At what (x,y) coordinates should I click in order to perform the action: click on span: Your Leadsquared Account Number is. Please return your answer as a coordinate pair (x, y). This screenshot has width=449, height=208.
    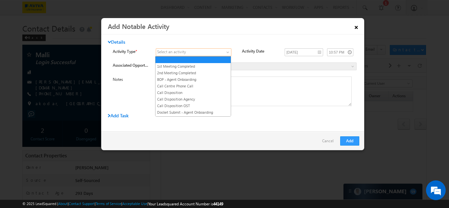
    Looking at the image, I should click on (186, 204).